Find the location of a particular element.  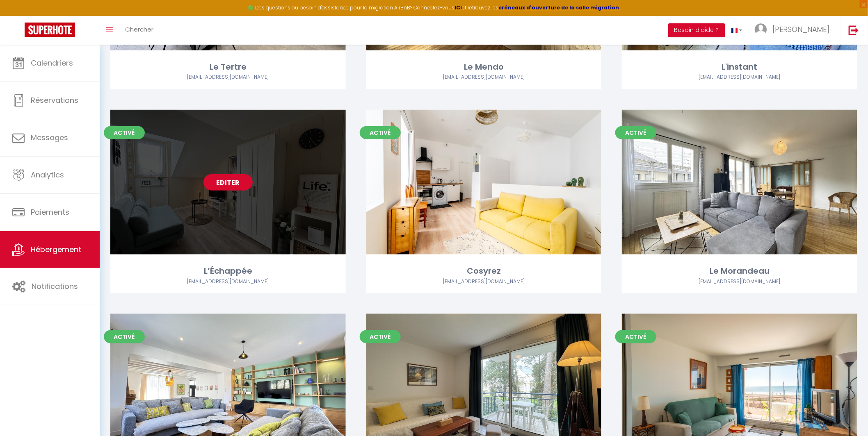

img: logout is located at coordinates (854, 30).